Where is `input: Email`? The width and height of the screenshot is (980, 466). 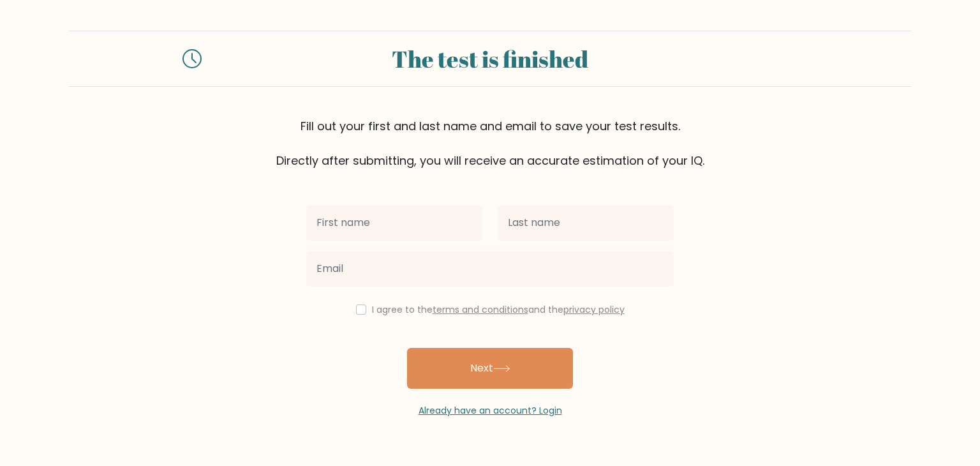
input: Email is located at coordinates (490, 268).